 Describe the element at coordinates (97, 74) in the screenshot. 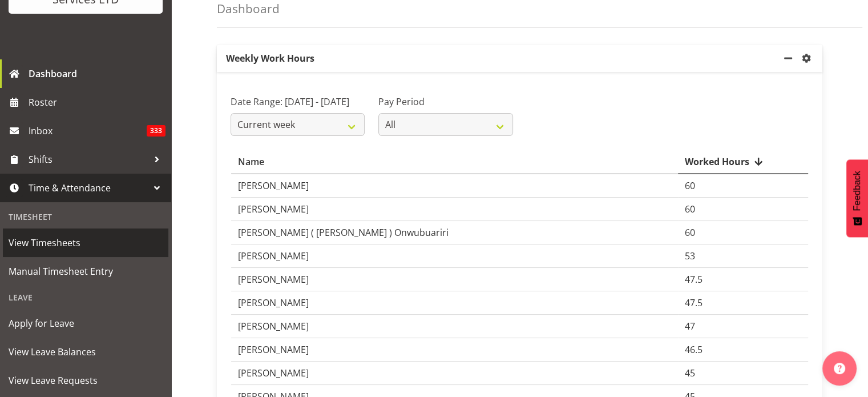

I see `span: Dashboard` at that location.